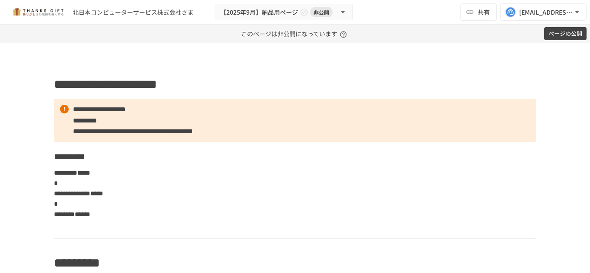 This screenshot has height=273, width=590. Describe the element at coordinates (565, 34) in the screenshot. I see `button: ページの公開` at that location.